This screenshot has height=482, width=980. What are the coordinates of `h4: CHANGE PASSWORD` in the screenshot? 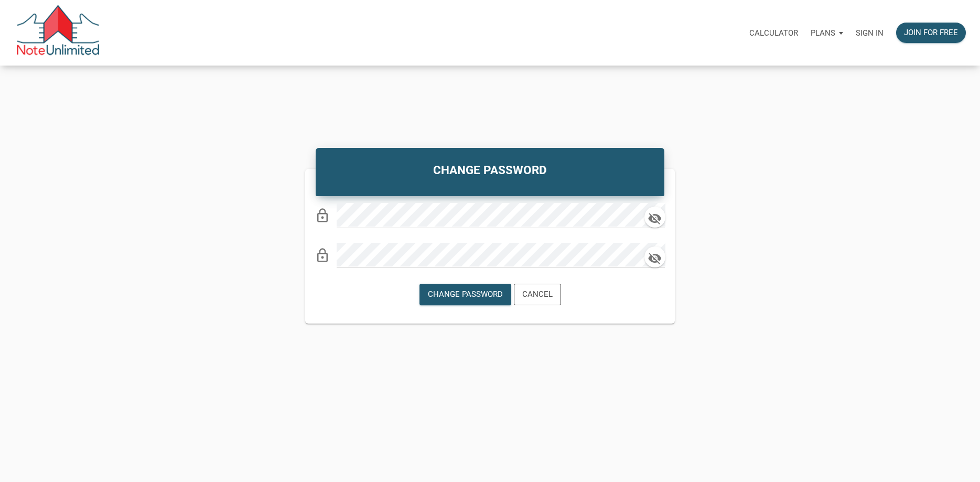 It's located at (490, 170).